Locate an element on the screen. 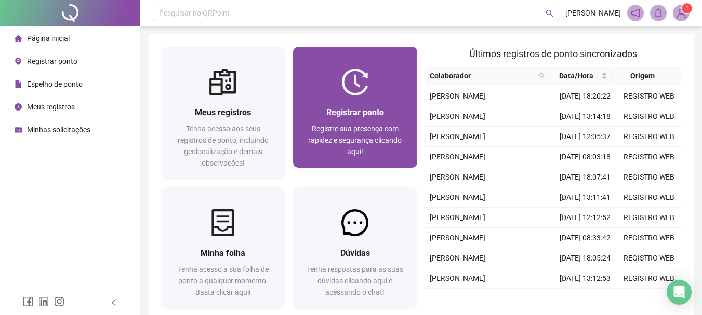 The width and height of the screenshot is (702, 315). a: DúvidasTenha respostas para as suas dúvidas clicando aqui e acessando o chat! is located at coordinates (355, 248).